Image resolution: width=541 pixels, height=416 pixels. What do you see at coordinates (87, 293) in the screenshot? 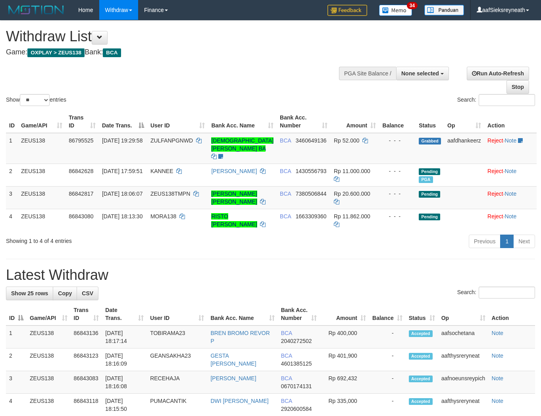
I see `span: CSV` at bounding box center [87, 293].